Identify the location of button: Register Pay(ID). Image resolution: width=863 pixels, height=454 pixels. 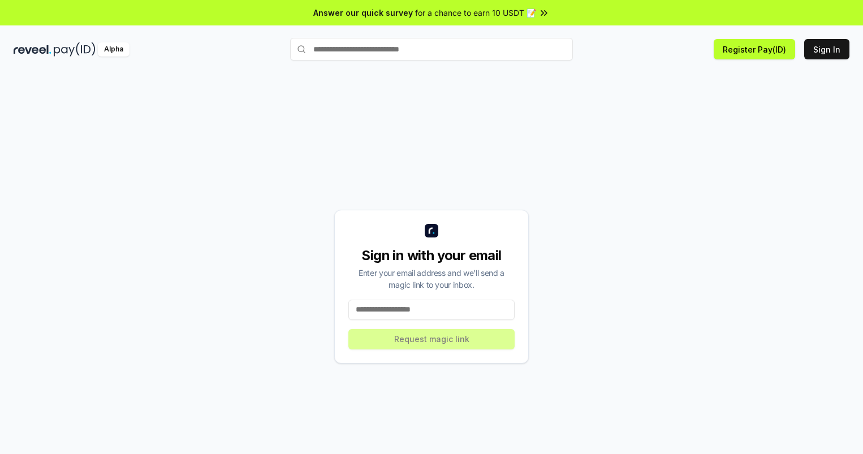
(755, 49).